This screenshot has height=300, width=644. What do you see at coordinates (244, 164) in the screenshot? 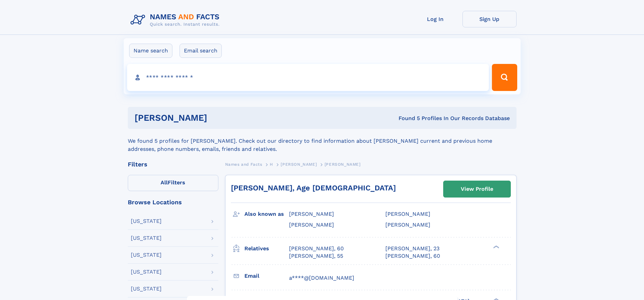
I see `a: Names and Facts` at bounding box center [244, 164].